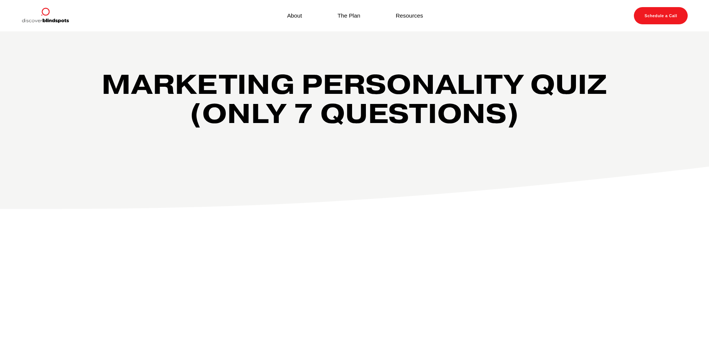 The image size is (709, 344). I want to click on a: About, so click(295, 15).